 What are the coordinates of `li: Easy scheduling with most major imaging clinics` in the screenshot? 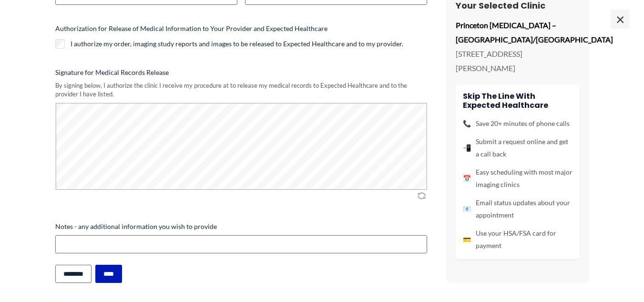 It's located at (517, 179).